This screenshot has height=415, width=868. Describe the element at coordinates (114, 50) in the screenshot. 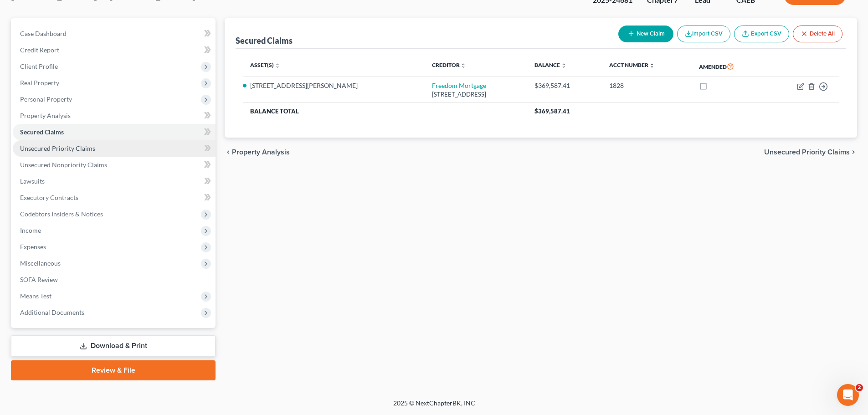

I see `a: Credit Report` at that location.